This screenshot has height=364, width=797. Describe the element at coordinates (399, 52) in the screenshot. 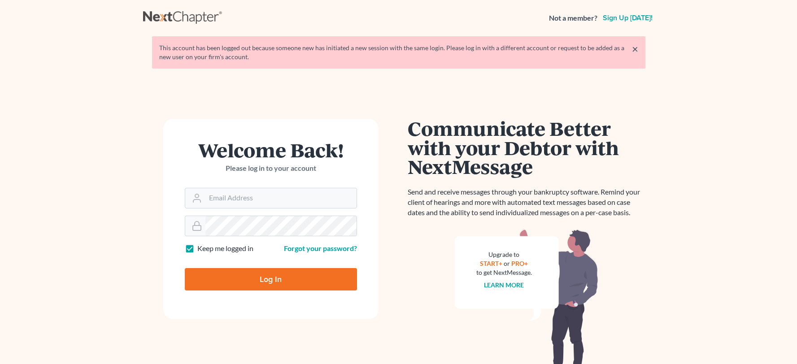

I see `div: This account has been logged out because someone new has initiated a new session with the same lo...` at that location.